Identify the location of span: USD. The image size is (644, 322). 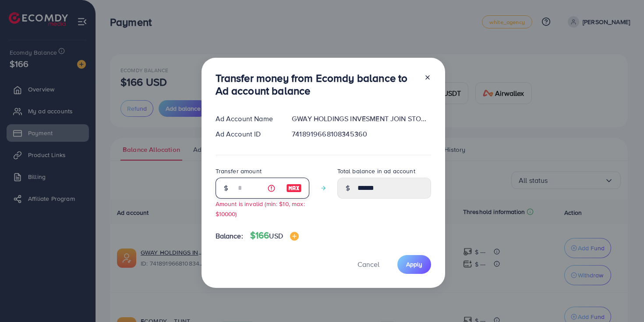
(276, 236).